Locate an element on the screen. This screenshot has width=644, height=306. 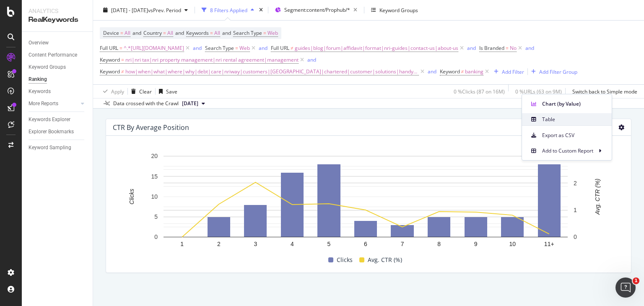
span: Web is located at coordinates (272, 33).